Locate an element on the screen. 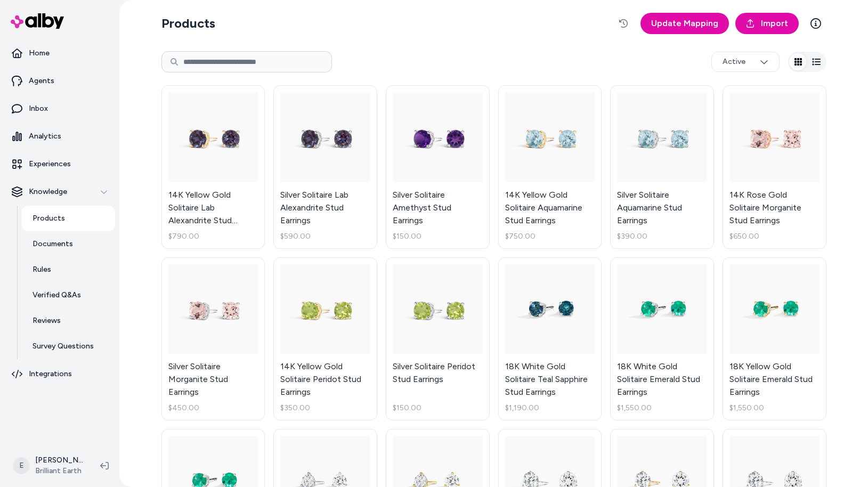 The width and height of the screenshot is (868, 487). a: Import is located at coordinates (767, 23).